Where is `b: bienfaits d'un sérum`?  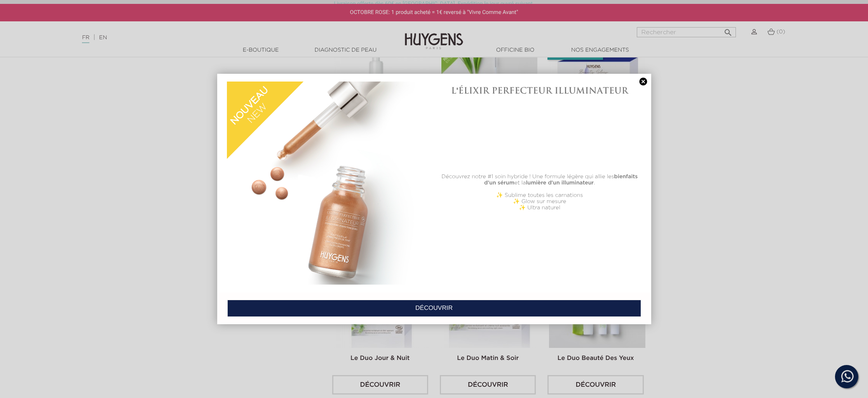
b: bienfaits d'un sérum is located at coordinates (561, 180).